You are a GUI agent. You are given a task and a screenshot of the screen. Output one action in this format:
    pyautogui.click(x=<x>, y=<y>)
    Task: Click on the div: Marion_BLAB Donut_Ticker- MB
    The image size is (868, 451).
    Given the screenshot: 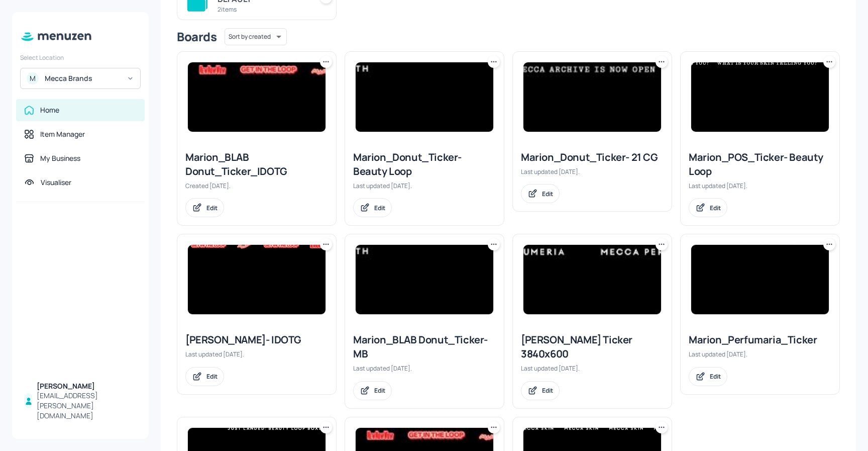 What is the action you would take?
    pyautogui.click(x=425, y=347)
    